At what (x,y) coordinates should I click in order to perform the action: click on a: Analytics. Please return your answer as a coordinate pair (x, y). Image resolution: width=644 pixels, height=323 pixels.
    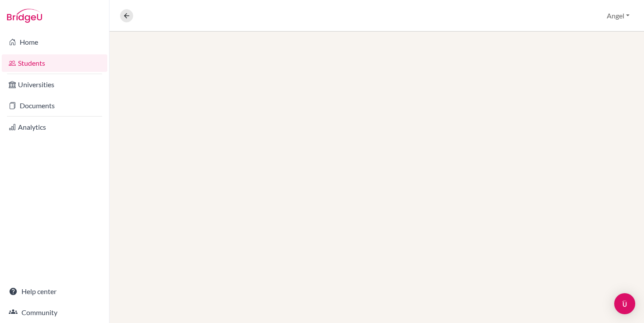
    Looking at the image, I should click on (55, 127).